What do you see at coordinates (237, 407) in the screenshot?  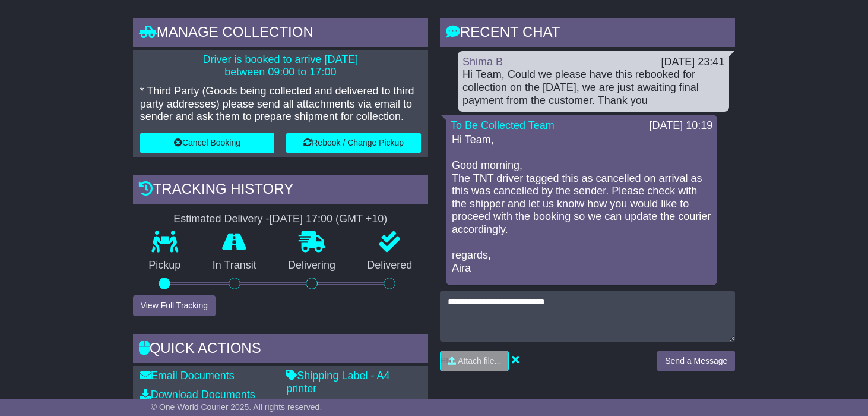 I see `span: © One World Courier 2025. All rights reserved.` at bounding box center [237, 407].